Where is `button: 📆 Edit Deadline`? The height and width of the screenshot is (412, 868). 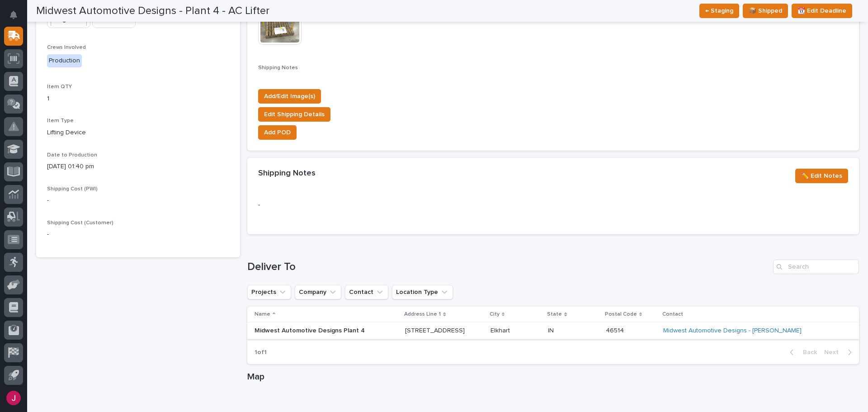
button: 📆 Edit Deadline is located at coordinates (822, 10).